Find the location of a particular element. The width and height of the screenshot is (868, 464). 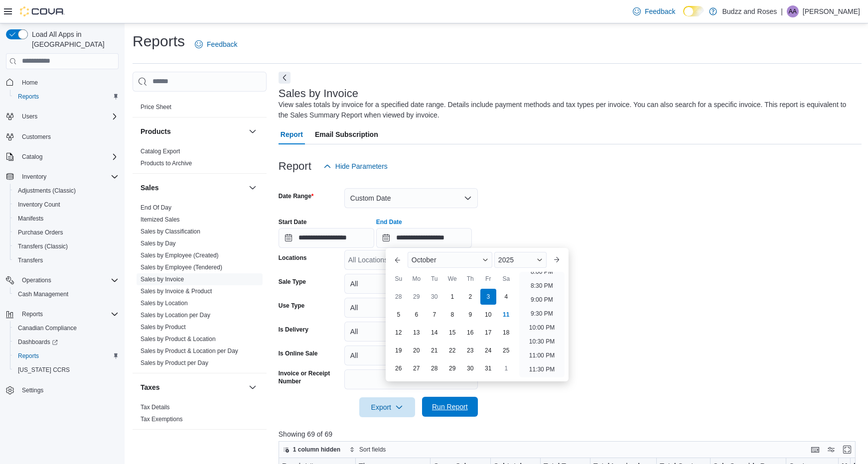

h3: Report is located at coordinates (295, 166).